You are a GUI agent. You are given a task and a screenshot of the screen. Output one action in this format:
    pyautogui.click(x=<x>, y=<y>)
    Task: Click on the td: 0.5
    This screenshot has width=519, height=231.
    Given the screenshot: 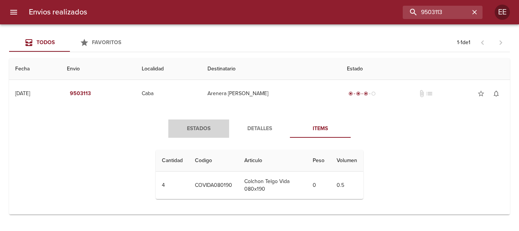 What is the action you would take?
    pyautogui.click(x=347, y=185)
    